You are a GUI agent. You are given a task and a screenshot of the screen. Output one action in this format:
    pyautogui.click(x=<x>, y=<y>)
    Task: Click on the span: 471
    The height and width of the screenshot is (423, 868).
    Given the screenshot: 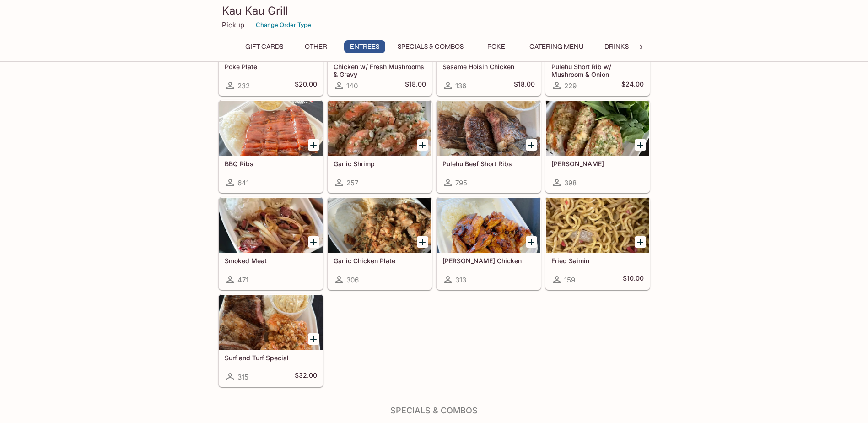 What is the action you would take?
    pyautogui.click(x=243, y=280)
    